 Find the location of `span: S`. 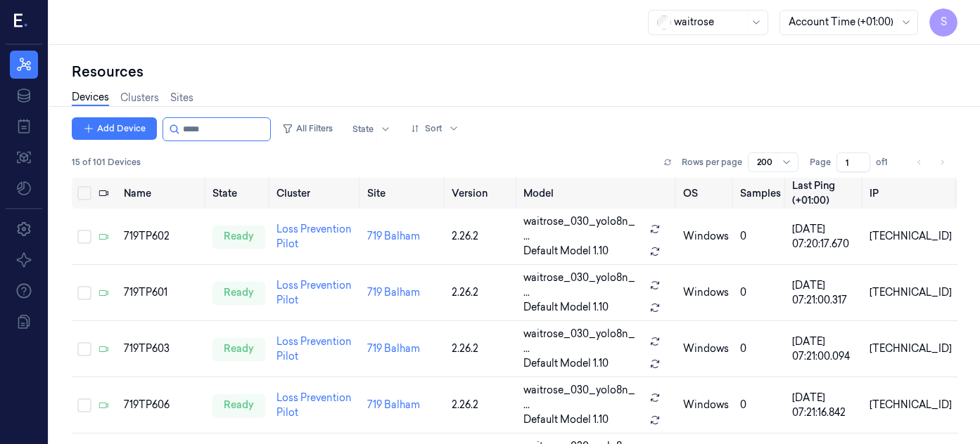

span: S is located at coordinates (944, 23).